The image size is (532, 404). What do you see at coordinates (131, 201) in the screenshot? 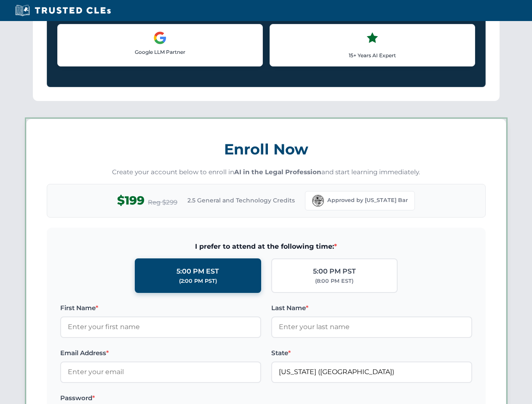
I see `span: $199` at bounding box center [131, 201].